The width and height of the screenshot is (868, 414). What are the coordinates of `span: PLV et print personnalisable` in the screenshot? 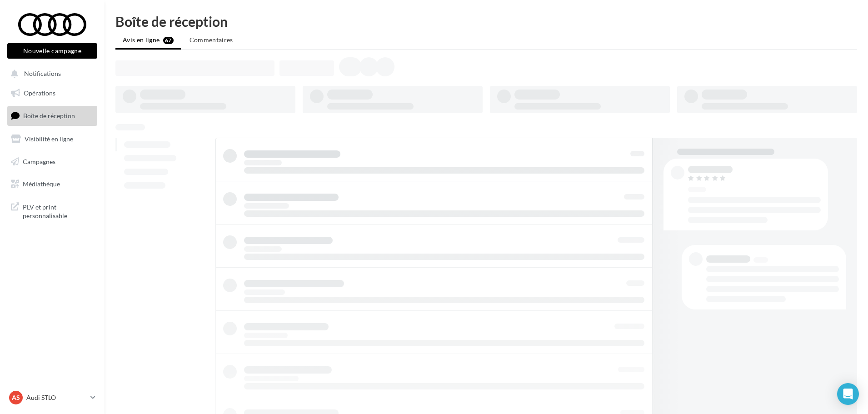 It's located at (58, 210).